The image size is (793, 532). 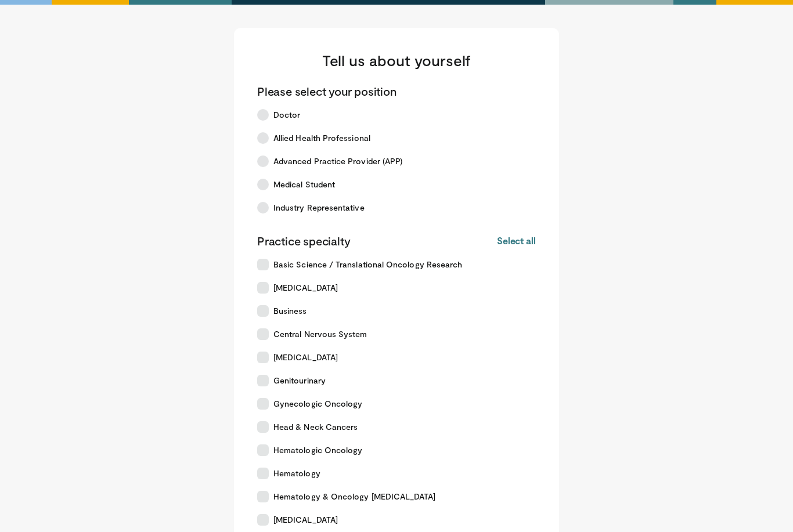 What do you see at coordinates (317, 450) in the screenshot?
I see `span: Hematologic Oncology` at bounding box center [317, 450].